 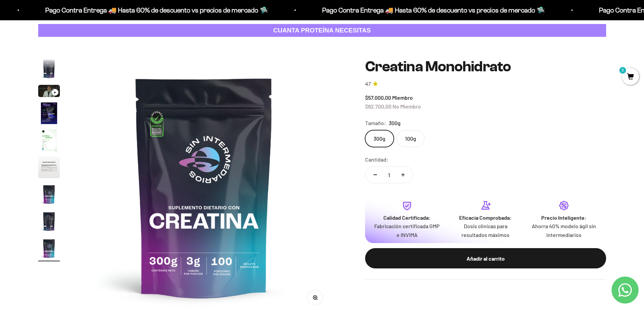 I want to click on button: Añadir al carrito, so click(x=485, y=259).